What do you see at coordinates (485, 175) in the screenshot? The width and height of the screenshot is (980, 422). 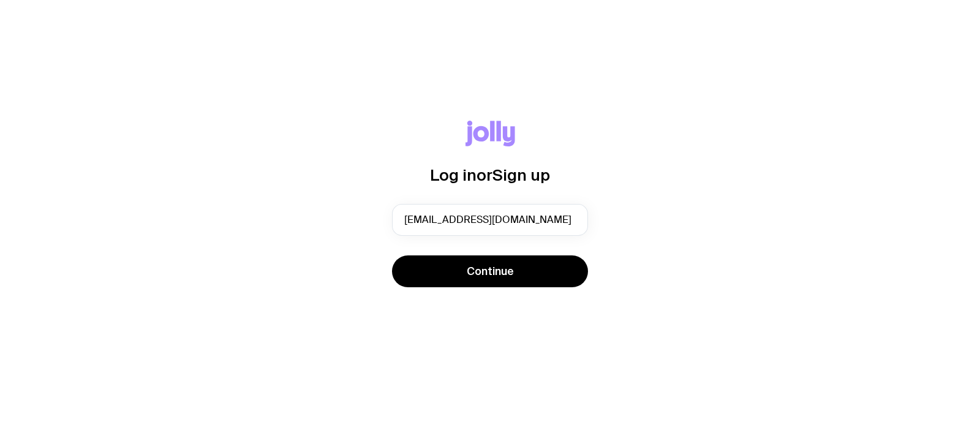 I see `span: or` at bounding box center [485, 175].